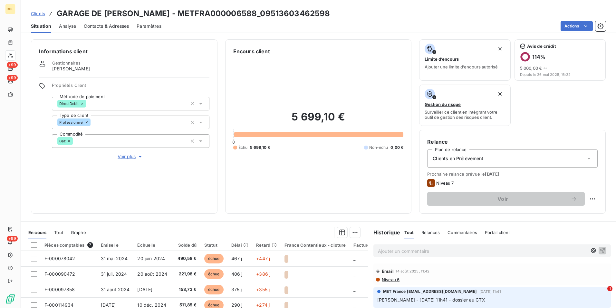  I want to click on div: France Contentieux - cloture, so click(315, 245).